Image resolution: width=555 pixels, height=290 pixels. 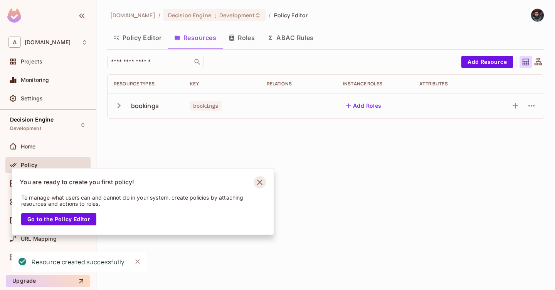 I want to click on button: Go to the Policy Editor, so click(x=59, y=219).